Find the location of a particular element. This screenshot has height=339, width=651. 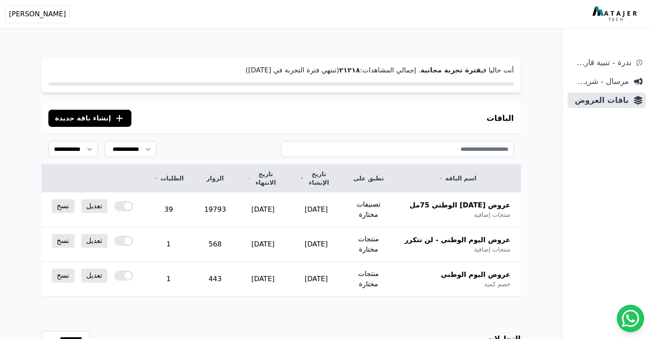

span: باقات العروض is located at coordinates (600, 100).